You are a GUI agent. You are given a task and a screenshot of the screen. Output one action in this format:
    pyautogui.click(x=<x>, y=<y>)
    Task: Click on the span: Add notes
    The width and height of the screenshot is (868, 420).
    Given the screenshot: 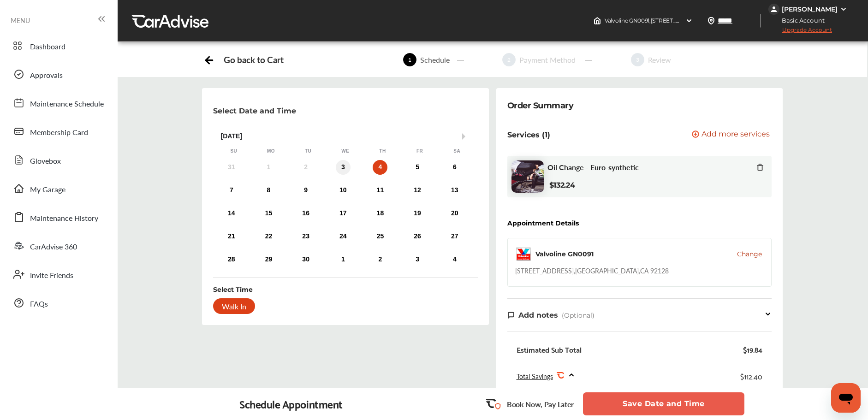 What is the action you would take?
    pyautogui.click(x=538, y=315)
    